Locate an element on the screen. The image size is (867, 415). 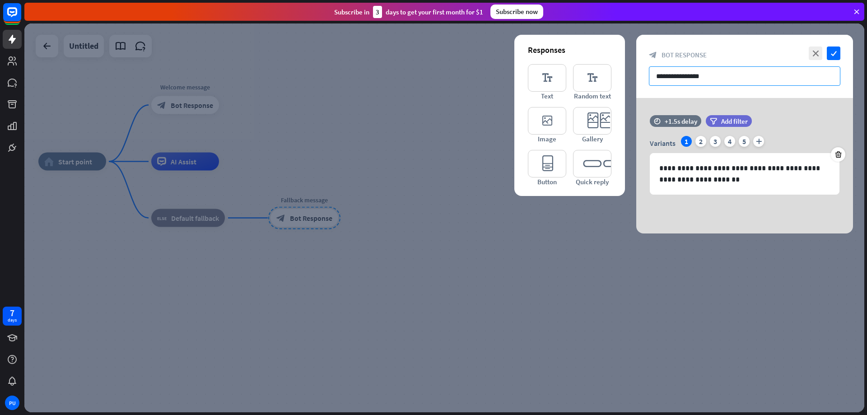
span: Add filter is located at coordinates (734, 121).